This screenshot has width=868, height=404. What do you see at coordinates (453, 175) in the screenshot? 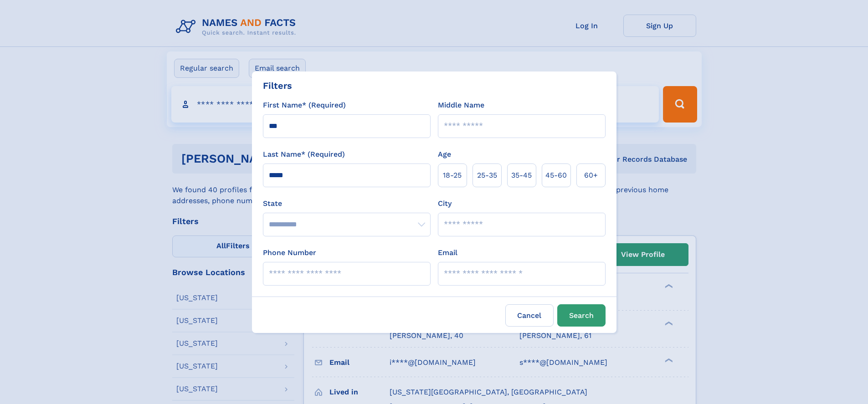
I see `span: 18‑25` at bounding box center [453, 175].